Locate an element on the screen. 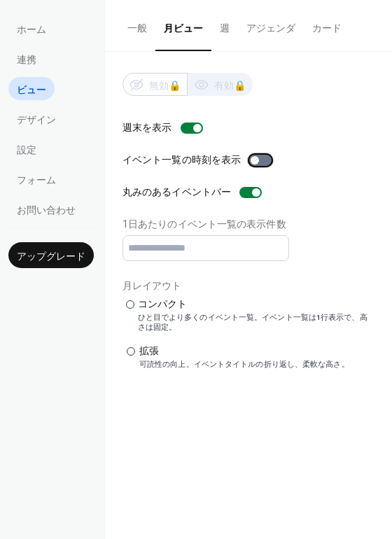 Image resolution: width=392 pixels, height=539 pixels. span: デザイン is located at coordinates (37, 119).